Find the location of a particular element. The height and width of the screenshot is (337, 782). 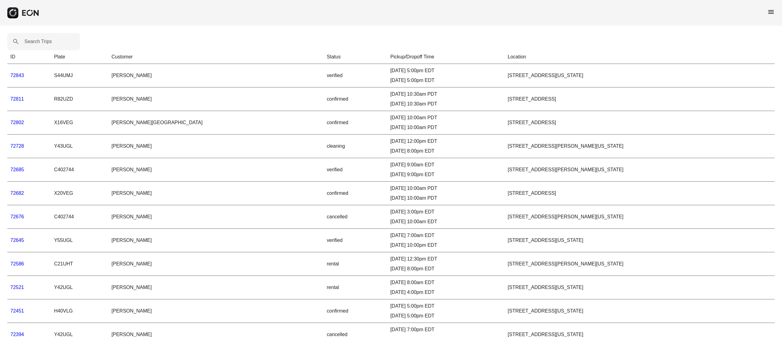

a: 72521 is located at coordinates (17, 287).